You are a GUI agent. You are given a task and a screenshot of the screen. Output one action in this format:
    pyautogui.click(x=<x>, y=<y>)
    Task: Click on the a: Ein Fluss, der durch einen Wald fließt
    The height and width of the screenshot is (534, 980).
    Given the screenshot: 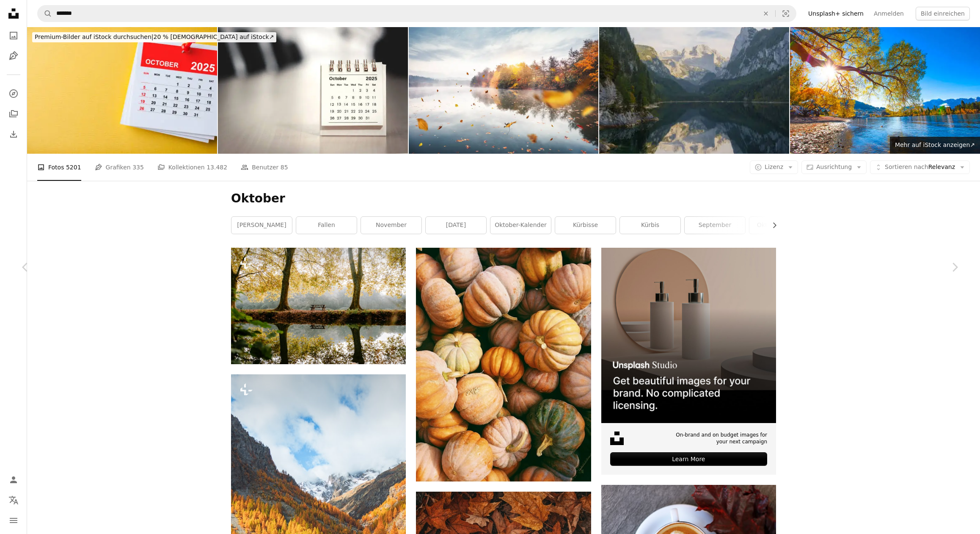 What is the action you would take?
    pyautogui.click(x=318, y=529)
    